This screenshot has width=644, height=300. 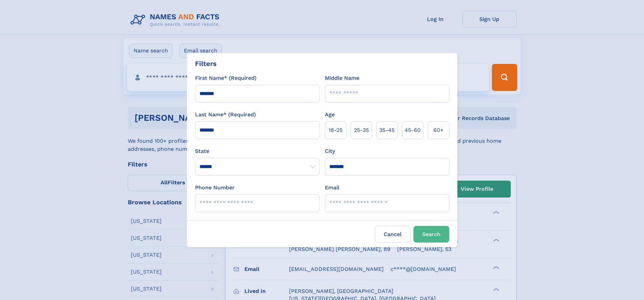 I want to click on span: 60+, so click(x=438, y=131).